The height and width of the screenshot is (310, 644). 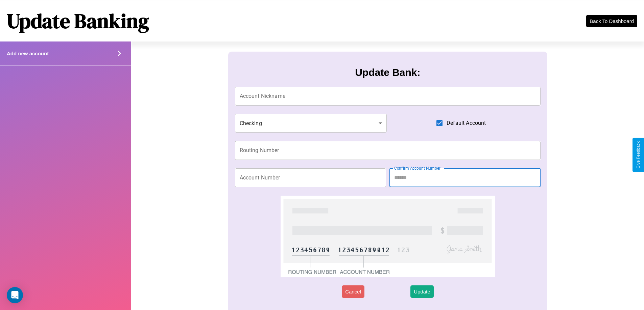 What do you see at coordinates (611, 21) in the screenshot?
I see `button: Back To Dashboard` at bounding box center [611, 21].